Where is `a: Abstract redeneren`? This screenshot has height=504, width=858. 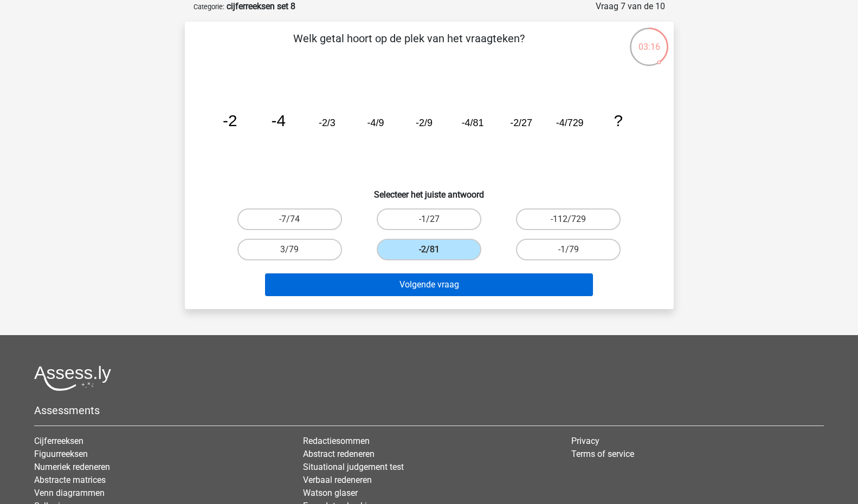
a: Abstract redeneren is located at coordinates (339, 454).